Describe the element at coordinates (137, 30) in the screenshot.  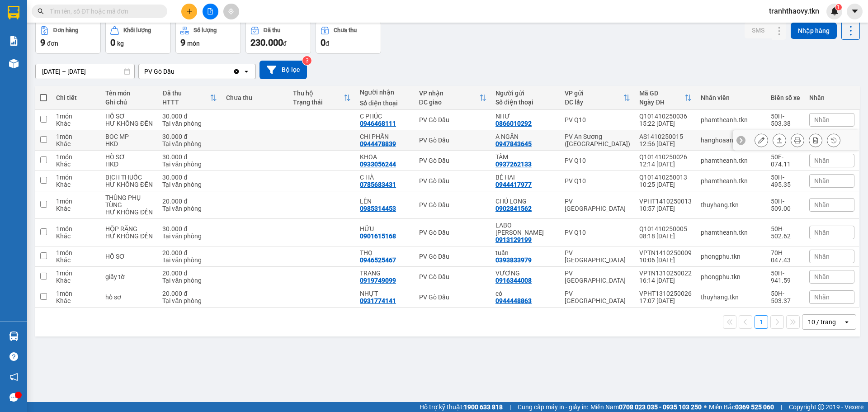
I see `div: Khối lượng` at that location.